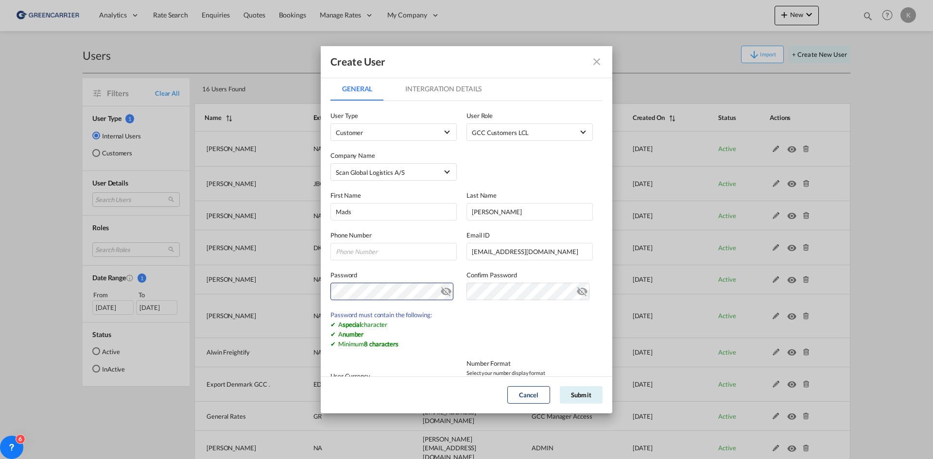 This screenshot has height=459, width=933. Describe the element at coordinates (394, 235) in the screenshot. I see `label: Phone Number` at that location.